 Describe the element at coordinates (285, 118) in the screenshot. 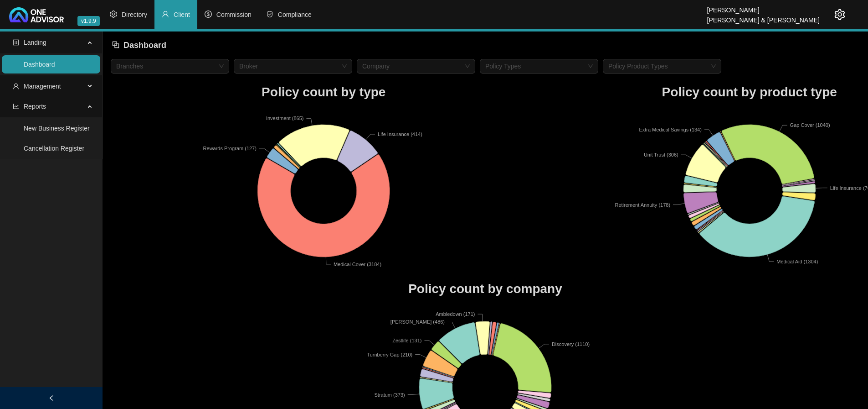

I see `text: Investment (865)` at that location.